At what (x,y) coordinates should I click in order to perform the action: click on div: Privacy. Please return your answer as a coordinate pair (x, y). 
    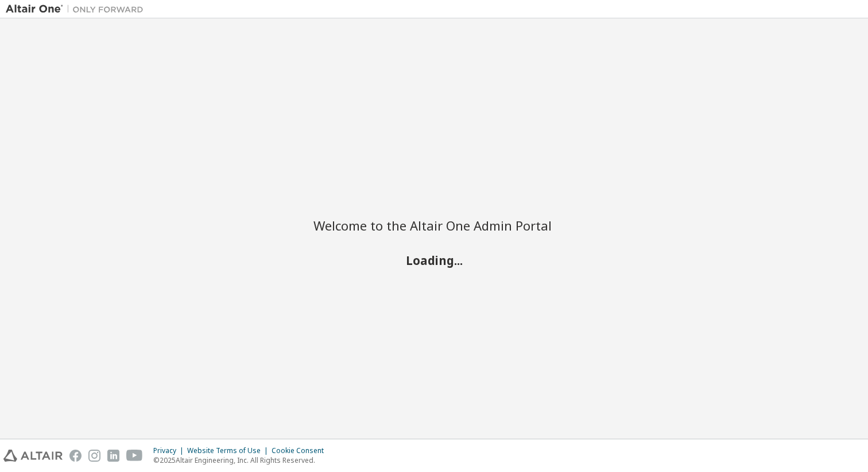
    Looking at the image, I should click on (170, 451).